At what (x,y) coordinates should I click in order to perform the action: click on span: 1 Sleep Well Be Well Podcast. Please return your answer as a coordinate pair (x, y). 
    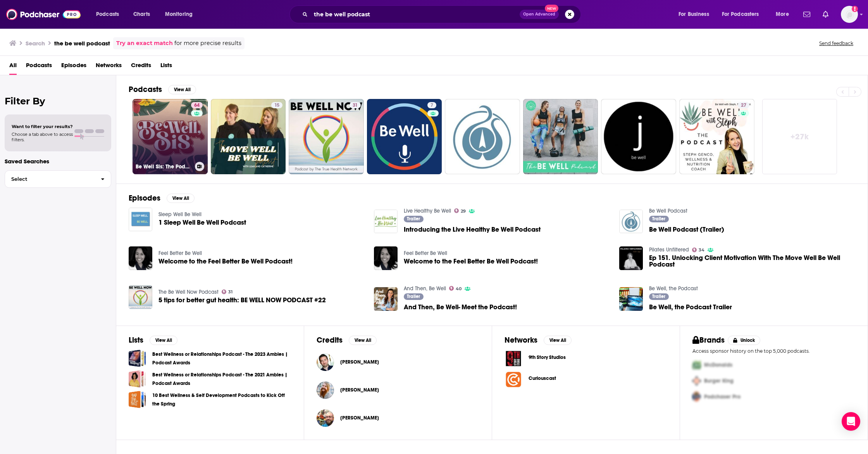
    Looking at the image, I should click on (202, 223).